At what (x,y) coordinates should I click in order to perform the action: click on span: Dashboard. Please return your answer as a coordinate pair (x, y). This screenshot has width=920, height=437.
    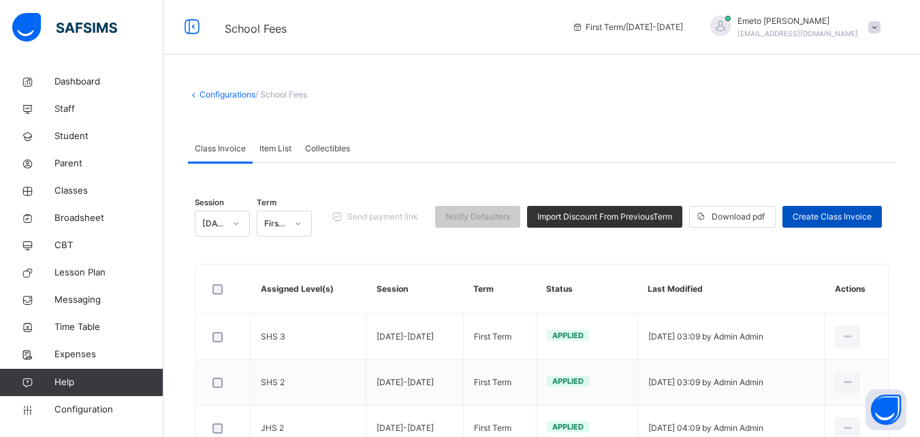
    Looking at the image, I should click on (109, 82).